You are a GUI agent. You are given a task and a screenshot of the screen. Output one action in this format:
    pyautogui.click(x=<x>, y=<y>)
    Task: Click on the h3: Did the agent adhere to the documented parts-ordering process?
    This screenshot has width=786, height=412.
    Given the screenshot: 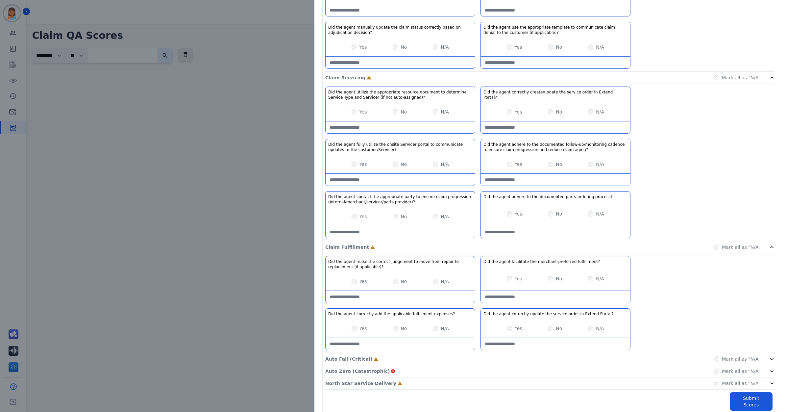 What is the action you would take?
    pyautogui.click(x=548, y=197)
    